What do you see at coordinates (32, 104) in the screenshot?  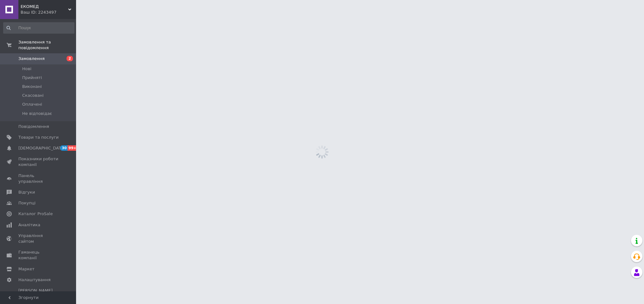 I see `span: Оплачені` at bounding box center [32, 104].